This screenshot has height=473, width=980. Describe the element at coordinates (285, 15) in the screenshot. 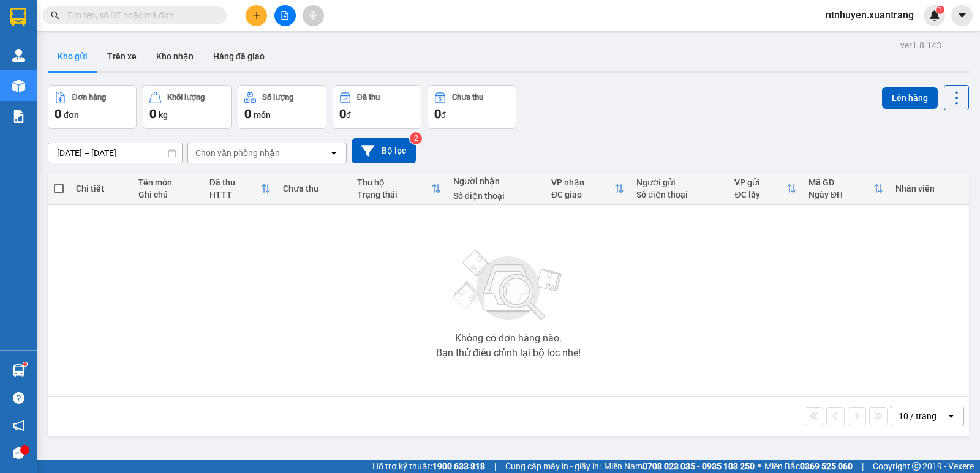

I see `button: file-add` at that location.